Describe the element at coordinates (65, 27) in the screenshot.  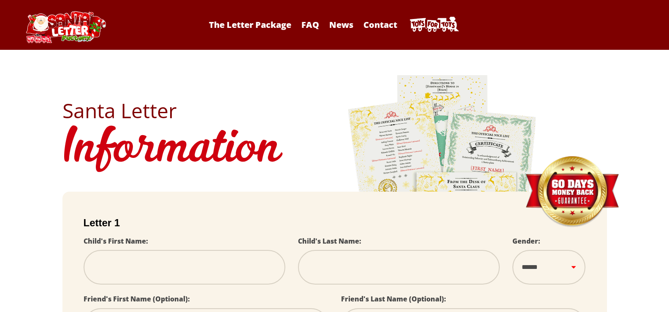
I see `img: Santa Letter Logo` at that location.